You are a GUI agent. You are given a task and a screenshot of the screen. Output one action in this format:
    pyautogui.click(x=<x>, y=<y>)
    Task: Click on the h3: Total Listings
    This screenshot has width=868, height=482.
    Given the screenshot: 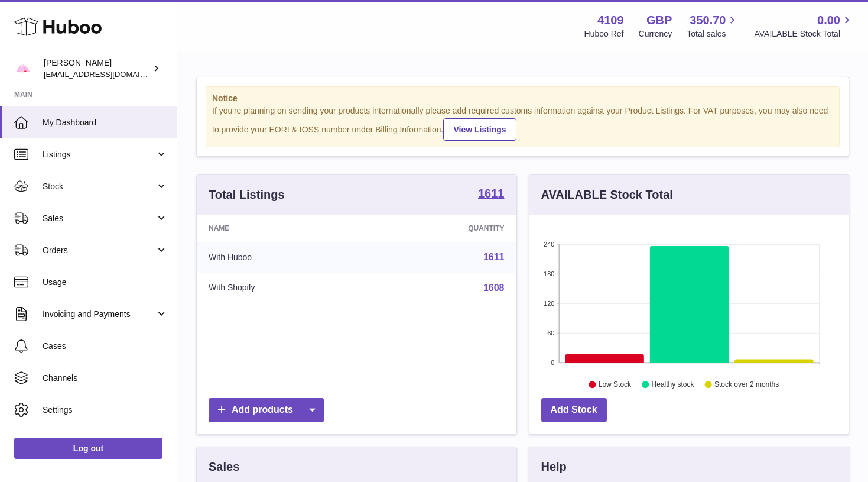 What is the action you would take?
    pyautogui.click(x=246, y=195)
    